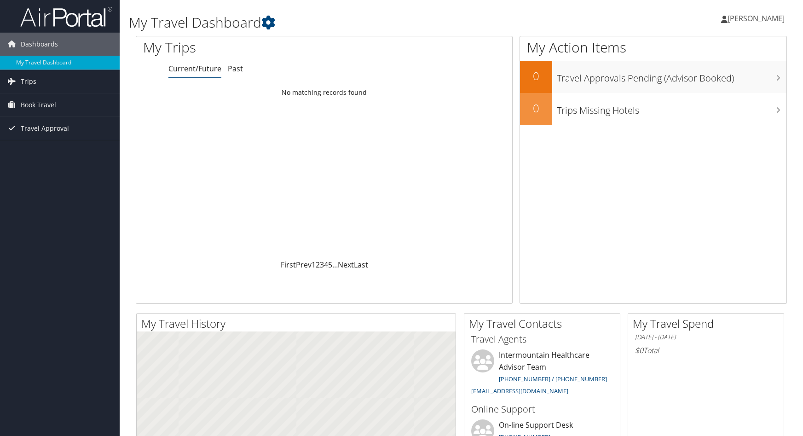  What do you see at coordinates (361, 265) in the screenshot?
I see `a: Last` at bounding box center [361, 265].